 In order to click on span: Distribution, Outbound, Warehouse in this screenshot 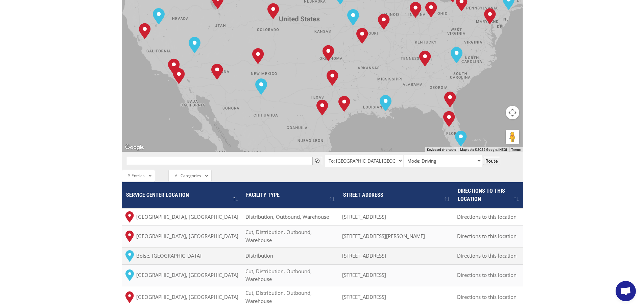, I will do `click(287, 217)`.